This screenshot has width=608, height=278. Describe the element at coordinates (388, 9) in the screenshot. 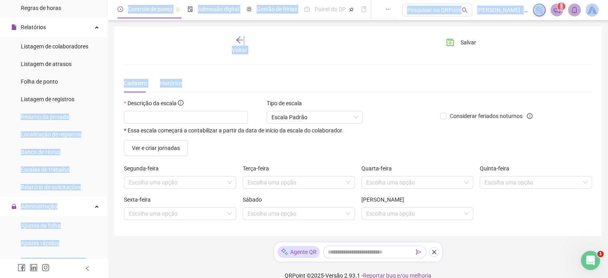

I see `span: ellipsis` at that location.